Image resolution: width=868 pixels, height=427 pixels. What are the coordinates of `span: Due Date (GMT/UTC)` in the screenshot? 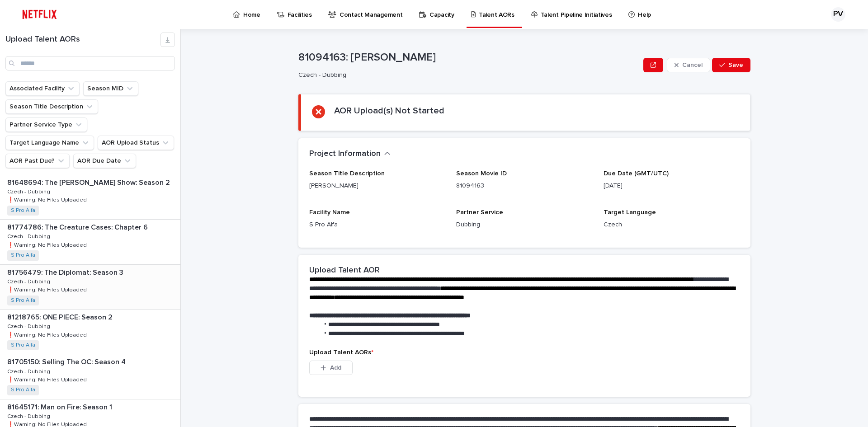 It's located at (636, 174).